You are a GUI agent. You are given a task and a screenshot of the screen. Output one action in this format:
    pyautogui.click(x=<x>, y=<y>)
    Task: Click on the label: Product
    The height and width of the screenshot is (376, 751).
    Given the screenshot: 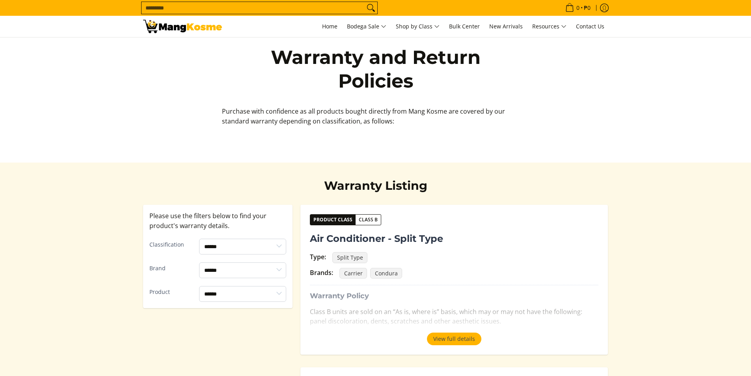 What is the action you would take?
    pyautogui.click(x=171, y=292)
    